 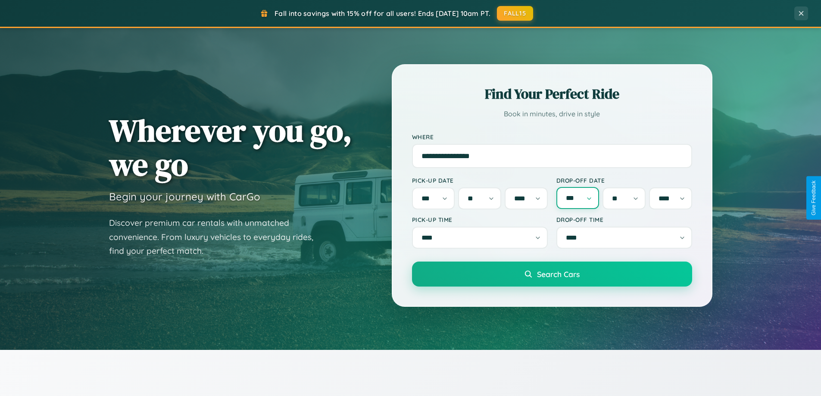 What do you see at coordinates (552, 94) in the screenshot?
I see `h2: Find Your Perfect Ride` at bounding box center [552, 94].